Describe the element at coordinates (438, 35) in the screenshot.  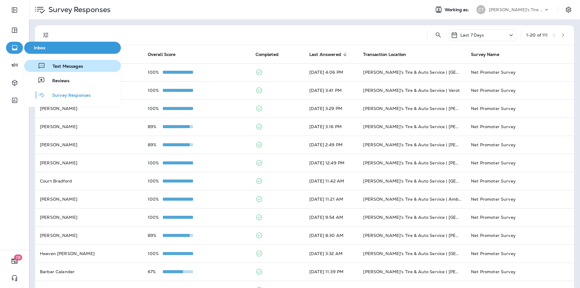
I see `button: Search Survey Responses` at that location.